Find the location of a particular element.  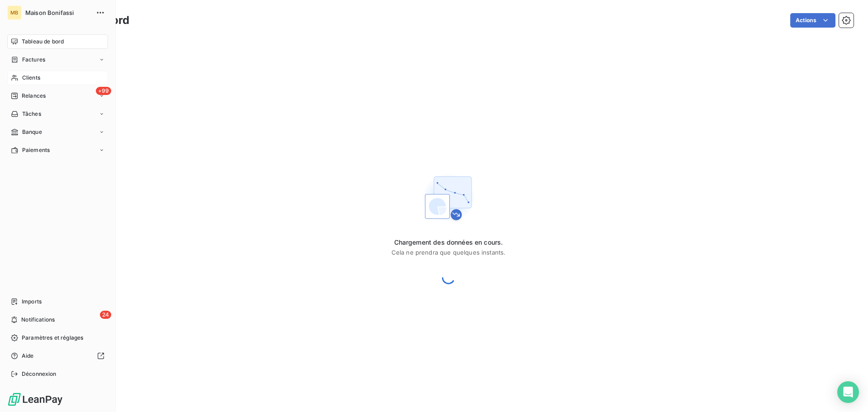

span: Relances is located at coordinates (33, 96).